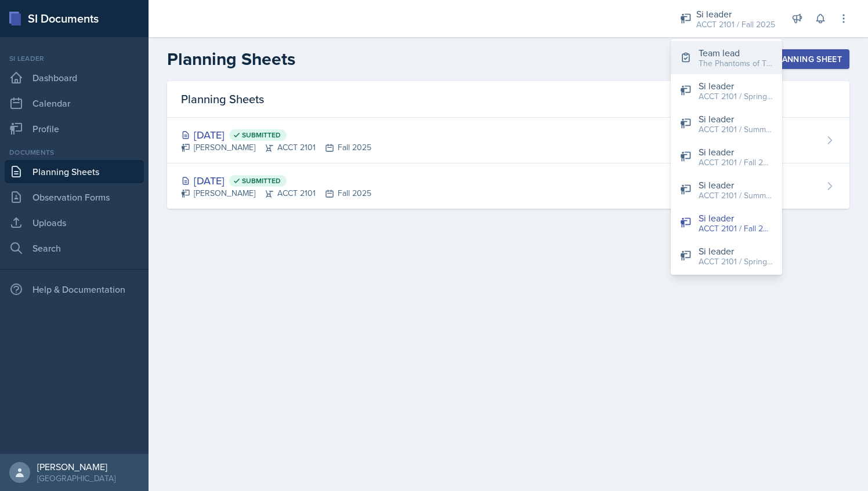 The width and height of the screenshot is (868, 491). What do you see at coordinates (726, 157) in the screenshot?
I see `button: Si leader ACCT 2101 / Fall 2024` at bounding box center [726, 157].